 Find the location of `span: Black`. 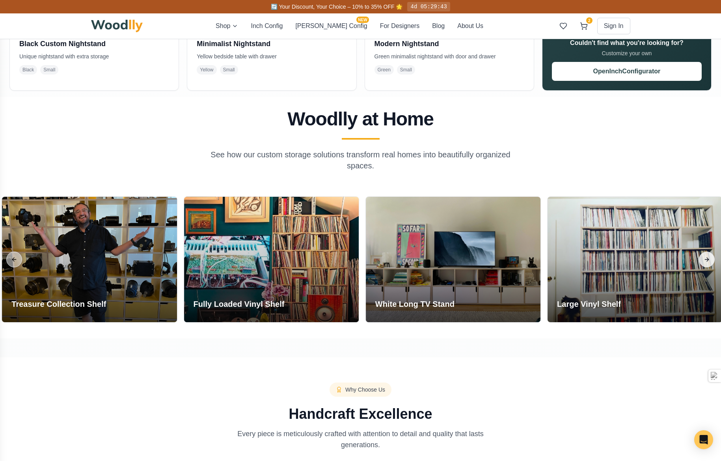

span: Black is located at coordinates (28, 70).